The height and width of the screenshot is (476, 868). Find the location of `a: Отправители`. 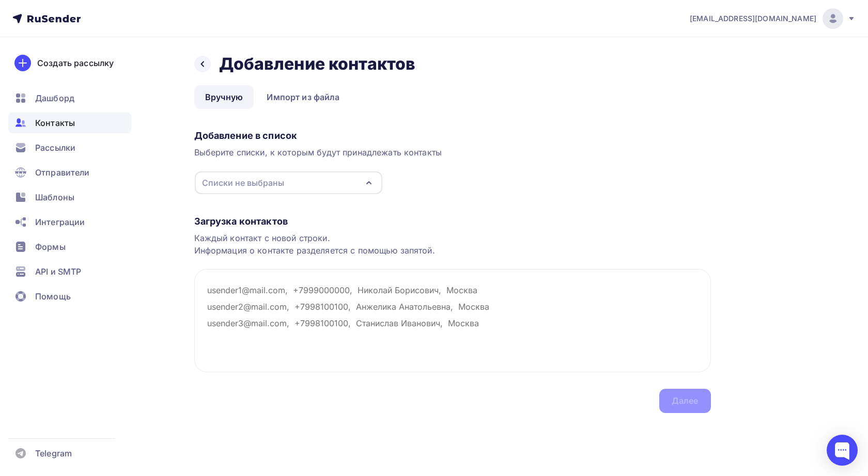

a: Отправители is located at coordinates (70, 172).